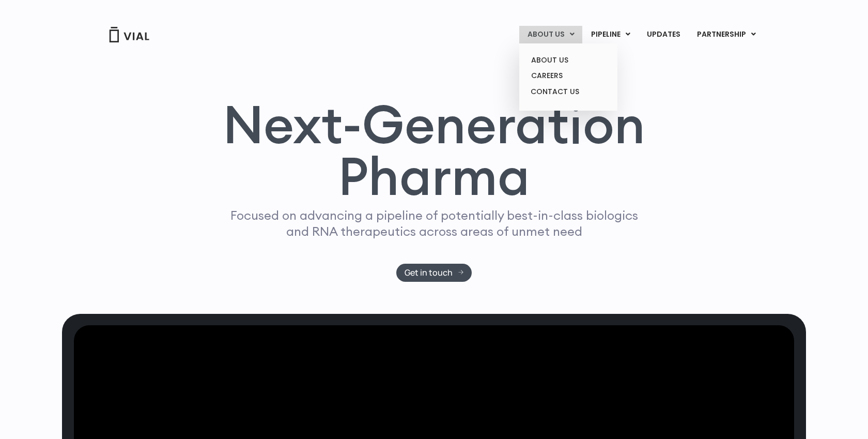 The height and width of the screenshot is (439, 868). Describe the element at coordinates (434, 273) in the screenshot. I see `a: Get in touch` at that location.